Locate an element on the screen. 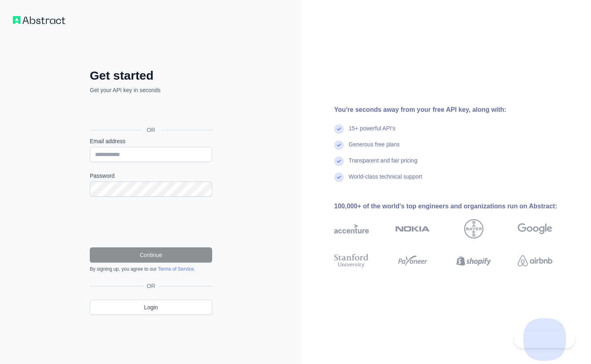 The image size is (591, 364). img: payoneer is located at coordinates (413, 261).